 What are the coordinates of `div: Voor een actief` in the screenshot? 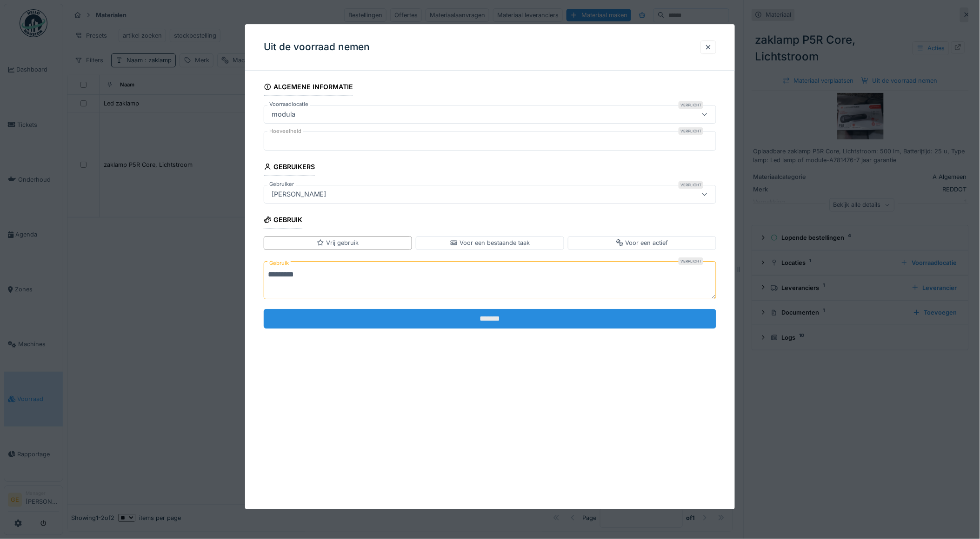 It's located at (642, 243).